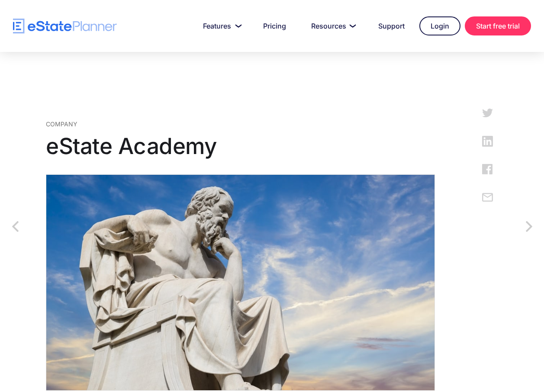 The width and height of the screenshot is (544, 392). I want to click on a: Support, so click(391, 26).